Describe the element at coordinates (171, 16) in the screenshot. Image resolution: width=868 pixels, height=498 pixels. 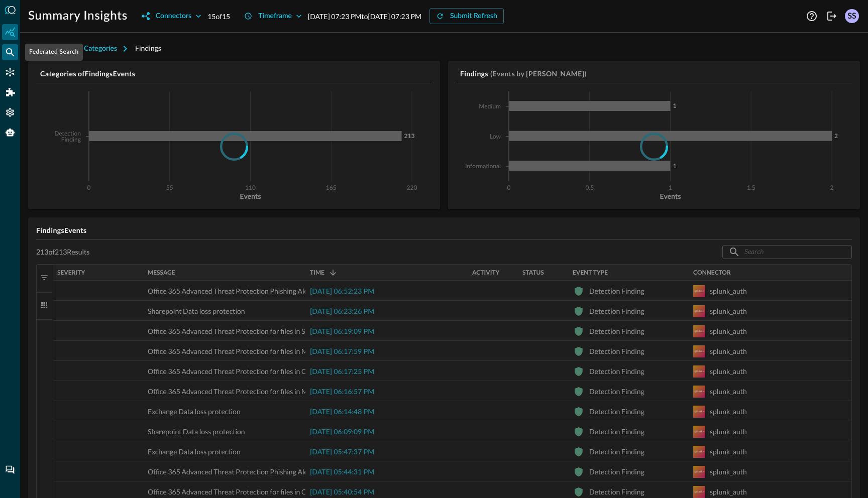
I see `button: Connectors` at that location.